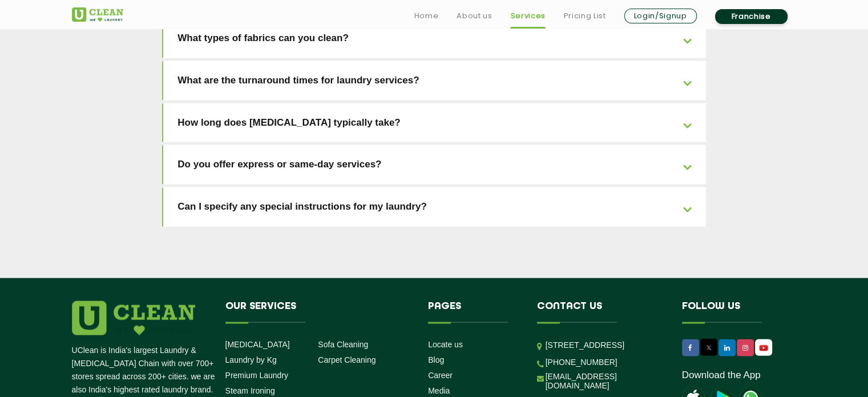  What do you see at coordinates (751, 17) in the screenshot?
I see `a: Franchise` at bounding box center [751, 17].